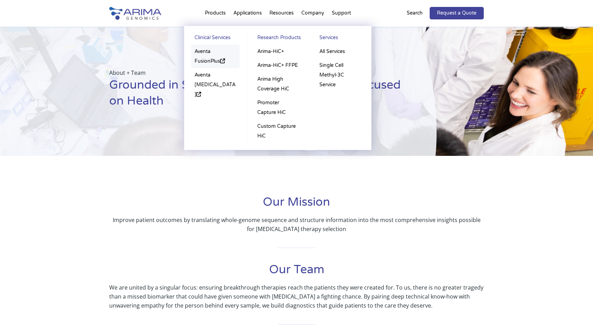 The height and width of the screenshot is (328, 593). What do you see at coordinates (415, 13) in the screenshot?
I see `p: Search` at bounding box center [415, 13].